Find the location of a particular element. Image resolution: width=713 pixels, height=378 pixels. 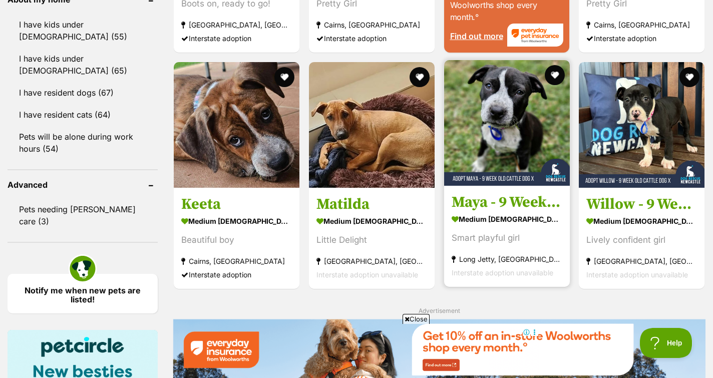

div: Beautiful boy is located at coordinates (236, 240).